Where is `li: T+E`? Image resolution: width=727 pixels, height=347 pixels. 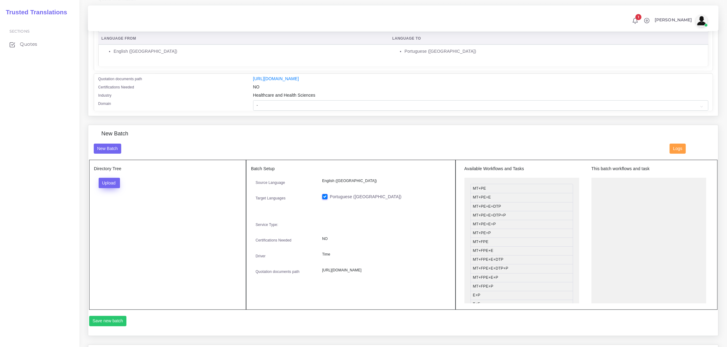
li: T+E is located at coordinates (522, 305).